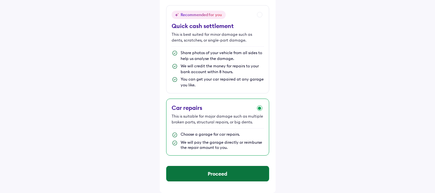 This screenshot has width=435, height=193. I want to click on div: Car repairs, so click(217, 108).